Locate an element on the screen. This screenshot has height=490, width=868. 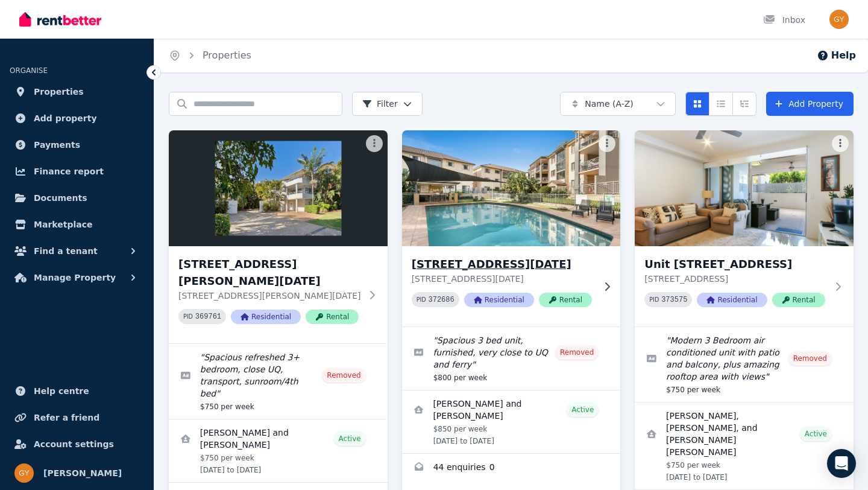
span: Finance report is located at coordinates (69, 171).